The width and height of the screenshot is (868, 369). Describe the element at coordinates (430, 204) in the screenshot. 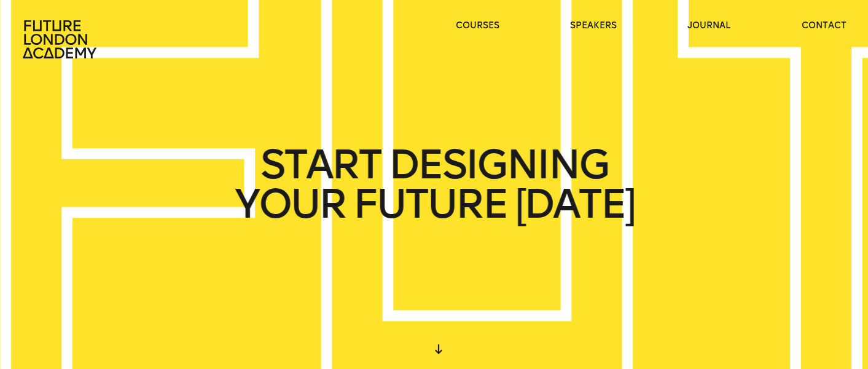

I see `span: FUTURE` at that location.